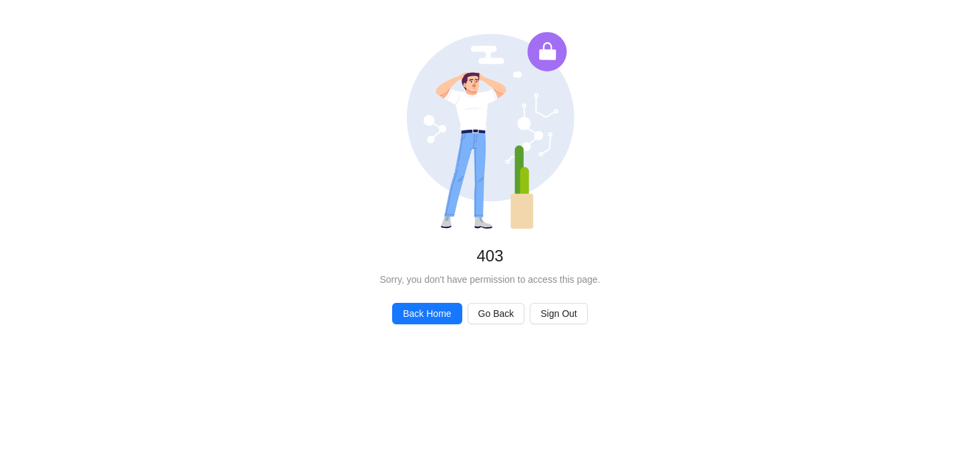 Image resolution: width=980 pixels, height=470 pixels. What do you see at coordinates (490, 279) in the screenshot?
I see `div: Sorry, you don't have permission to access this page.` at bounding box center [490, 279].